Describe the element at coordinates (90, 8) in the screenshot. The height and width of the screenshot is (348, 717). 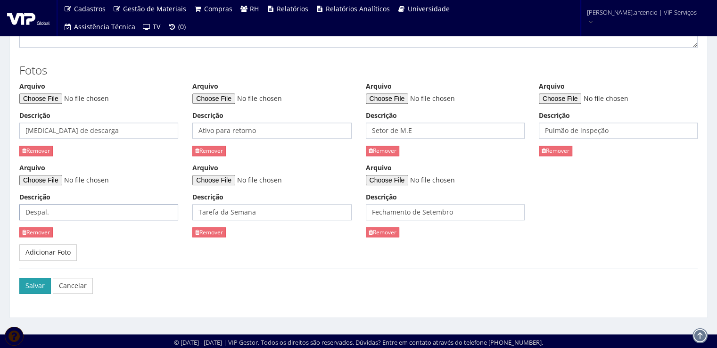
I see `span: Cadastros` at that location.